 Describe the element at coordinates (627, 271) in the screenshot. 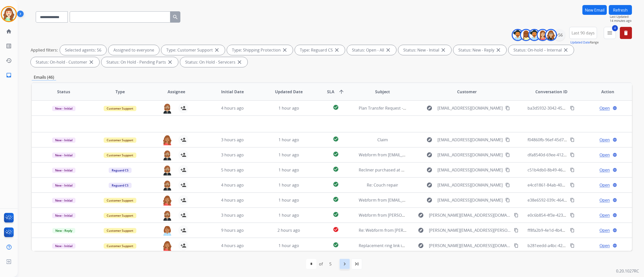

I see `p: 0.20.1027RC` at that location.